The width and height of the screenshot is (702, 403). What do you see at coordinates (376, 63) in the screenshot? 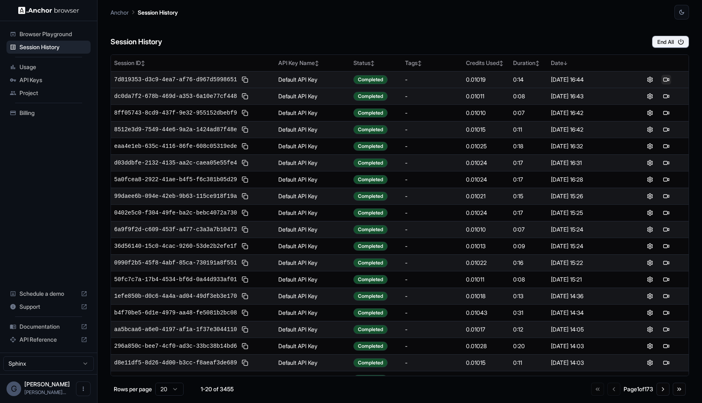
I see `div: Status` at bounding box center [376, 63].